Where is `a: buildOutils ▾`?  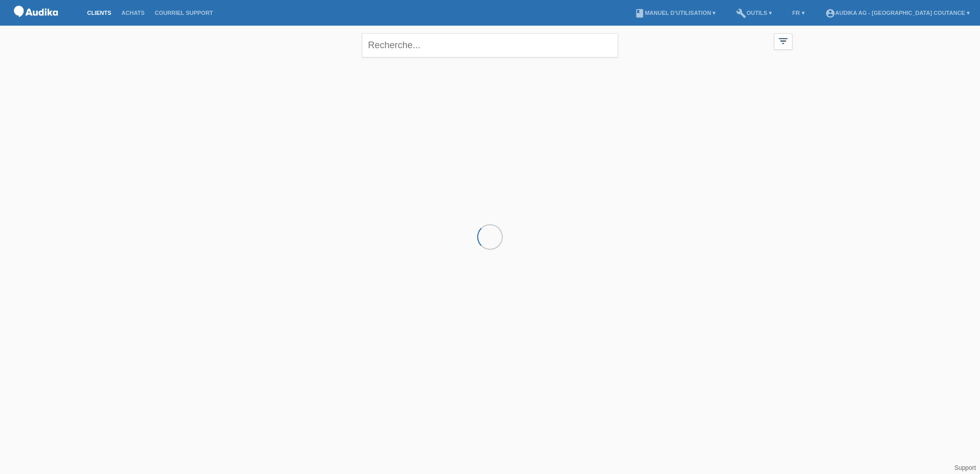
a: buildOutils ▾ is located at coordinates (753, 13).